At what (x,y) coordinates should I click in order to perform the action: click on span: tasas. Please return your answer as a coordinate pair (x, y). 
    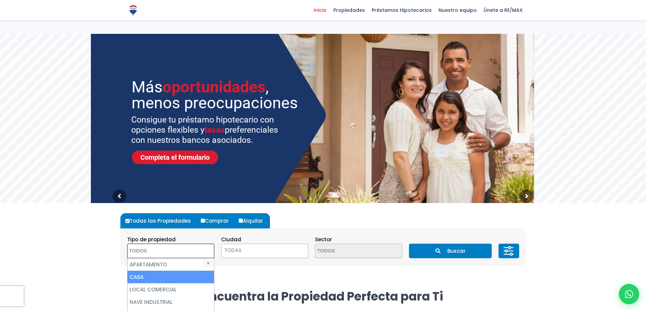
    Looking at the image, I should click on (215, 130).